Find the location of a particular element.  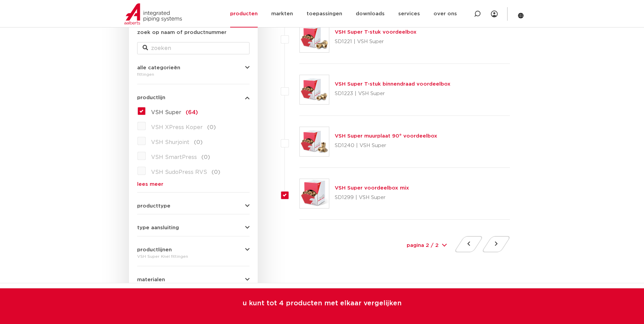

a: VSH Super voordeelbox mix is located at coordinates (372, 188).